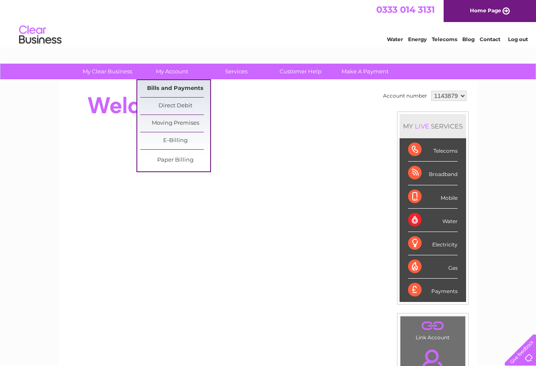 This screenshot has height=366, width=536. Describe the element at coordinates (432, 290) in the screenshot. I see `div: Payments` at that location.